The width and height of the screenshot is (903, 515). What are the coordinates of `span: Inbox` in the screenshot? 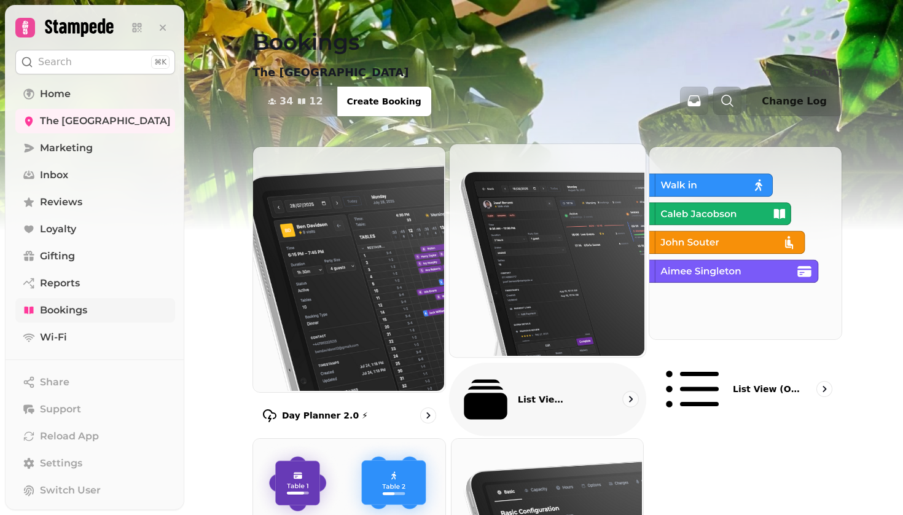 It's located at (54, 175).